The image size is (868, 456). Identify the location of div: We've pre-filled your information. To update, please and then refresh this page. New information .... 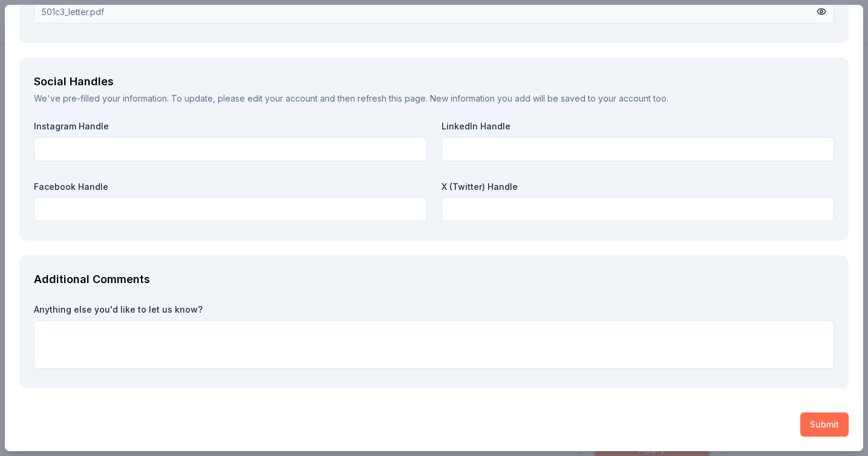
(434, 99).